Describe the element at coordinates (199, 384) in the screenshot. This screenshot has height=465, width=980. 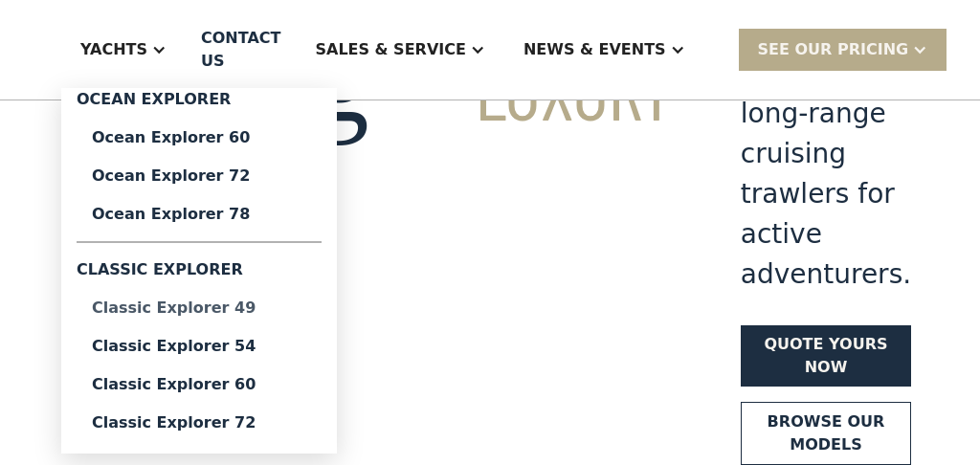
I see `div: Classic Explorer 60` at that location.